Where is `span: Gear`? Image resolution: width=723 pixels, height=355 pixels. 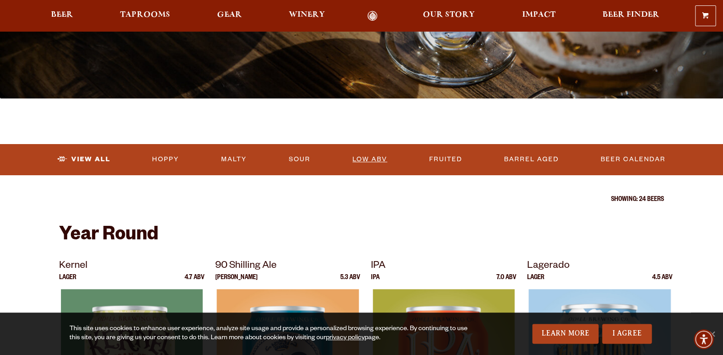 span: Gear is located at coordinates (229, 15).